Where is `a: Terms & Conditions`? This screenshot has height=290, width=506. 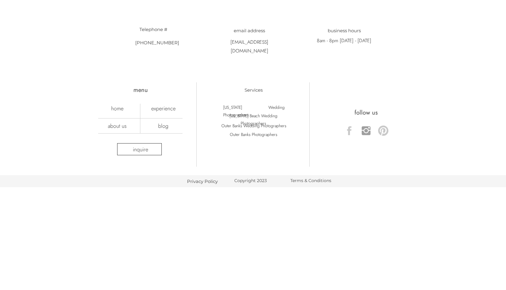
a: Terms & Conditions is located at coordinates (310, 181).